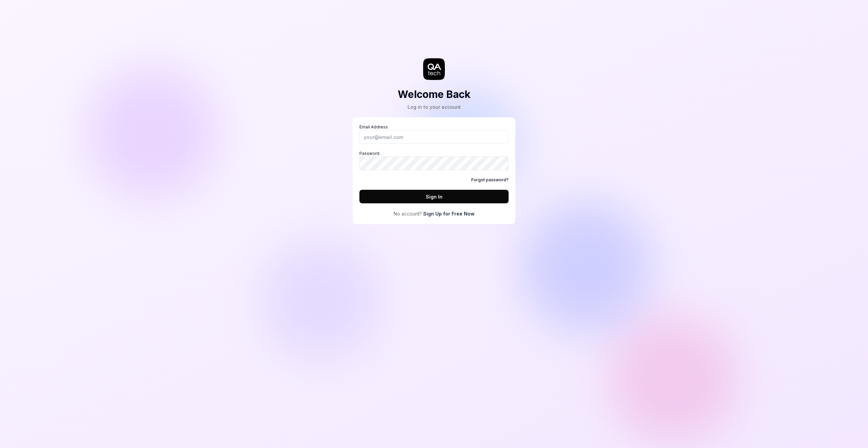 This screenshot has width=868, height=448. Describe the element at coordinates (434, 160) in the screenshot. I see `label: Password` at that location.